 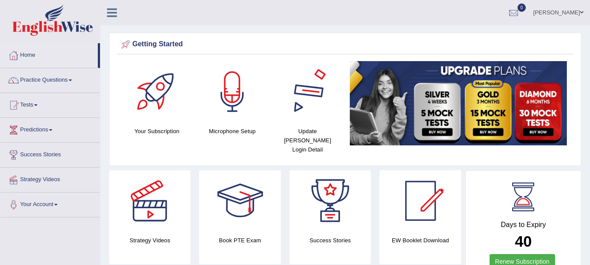 I want to click on a: Home, so click(x=49, y=54).